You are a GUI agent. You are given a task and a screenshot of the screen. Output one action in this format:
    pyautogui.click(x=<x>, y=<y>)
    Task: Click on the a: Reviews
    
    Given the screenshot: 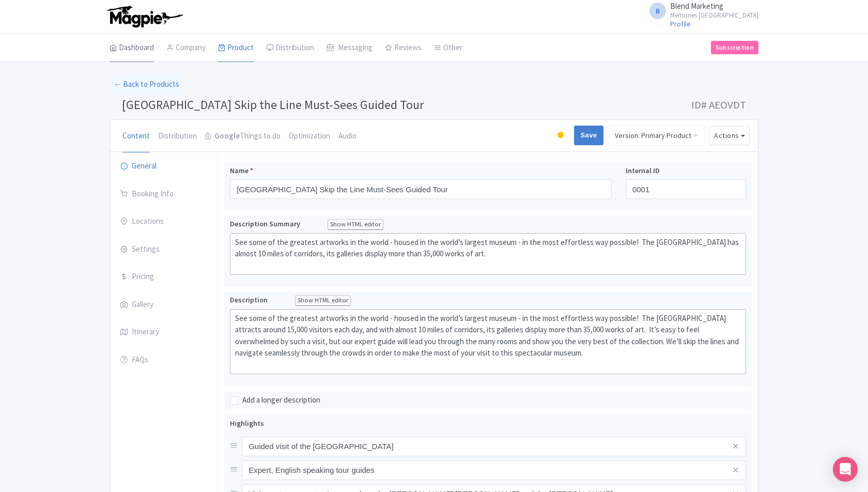 What is the action you would take?
    pyautogui.click(x=403, y=48)
    